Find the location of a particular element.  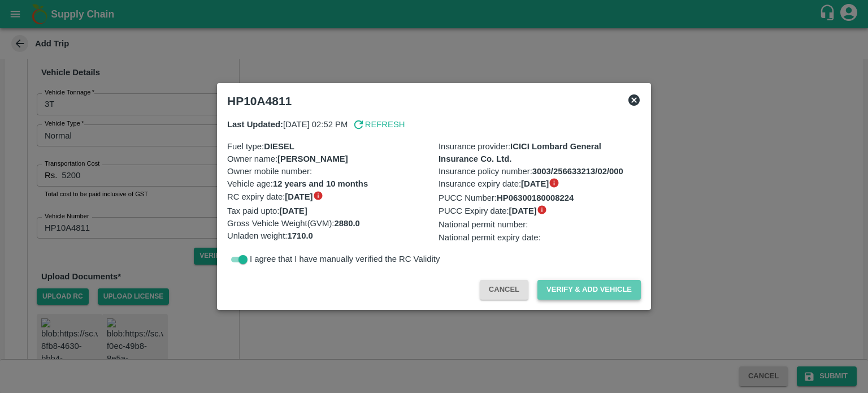

p: Tax paid upto : is located at coordinates (328, 211).